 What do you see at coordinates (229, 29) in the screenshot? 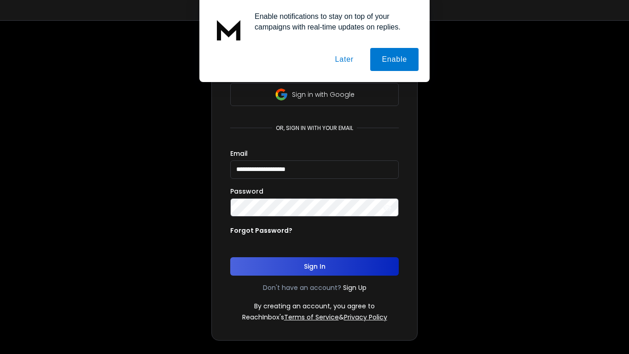
I see `img: notification icon` at bounding box center [229, 29].